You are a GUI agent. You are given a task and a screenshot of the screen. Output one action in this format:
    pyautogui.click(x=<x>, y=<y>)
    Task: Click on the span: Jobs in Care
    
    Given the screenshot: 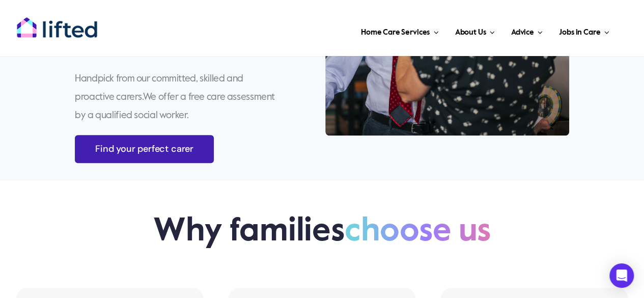 What is the action you would take?
    pyautogui.click(x=580, y=32)
    